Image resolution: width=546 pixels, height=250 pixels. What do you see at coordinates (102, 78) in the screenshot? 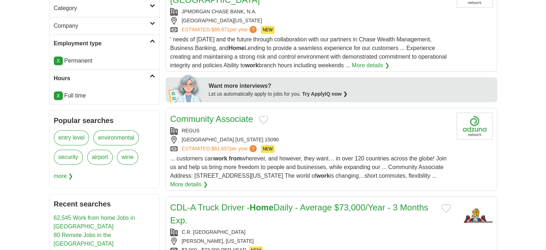
I see `h2: Hours` at bounding box center [102, 78].